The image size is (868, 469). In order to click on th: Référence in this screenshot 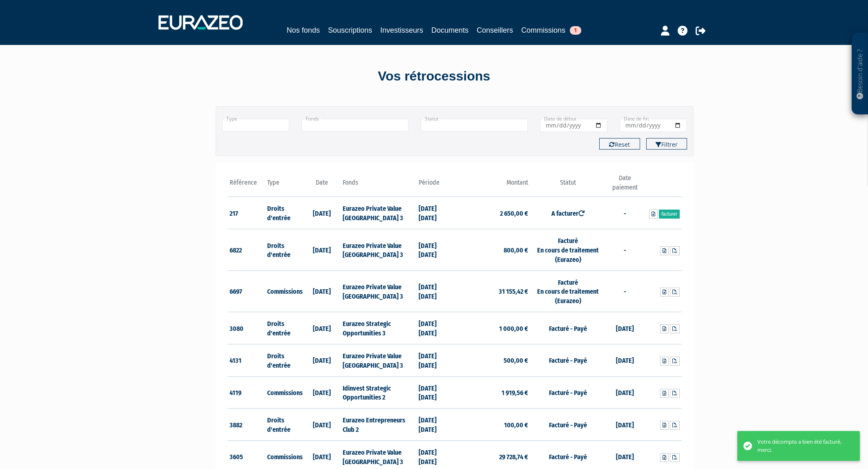, I will do `click(246, 185)`.